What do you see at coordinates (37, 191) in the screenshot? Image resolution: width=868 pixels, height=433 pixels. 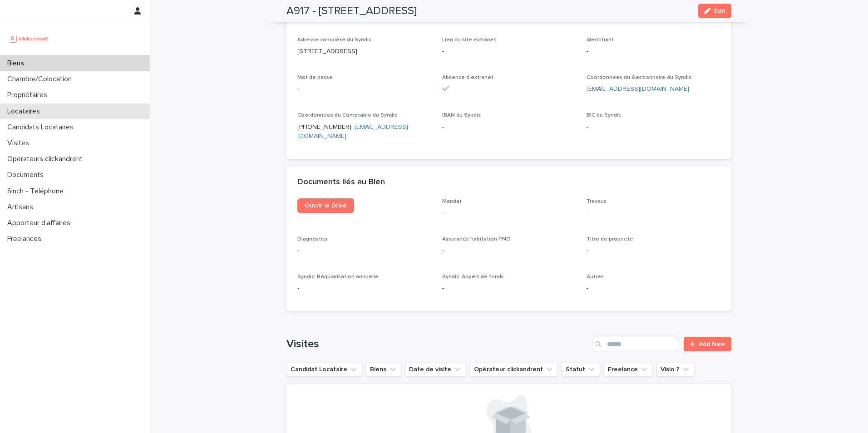 I see `p: Sinch - Téléphone` at bounding box center [37, 191].